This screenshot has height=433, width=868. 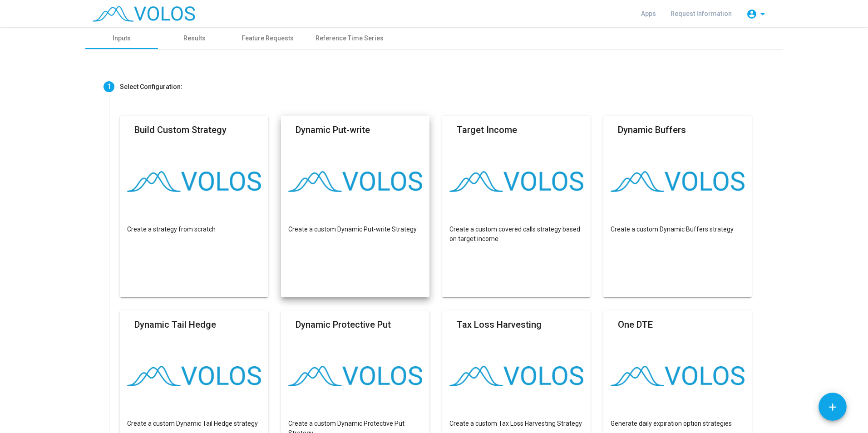 What do you see at coordinates (194, 423) in the screenshot?
I see `p: Create a custom Dynamic Tail Hedge strategy` at bounding box center [194, 423].